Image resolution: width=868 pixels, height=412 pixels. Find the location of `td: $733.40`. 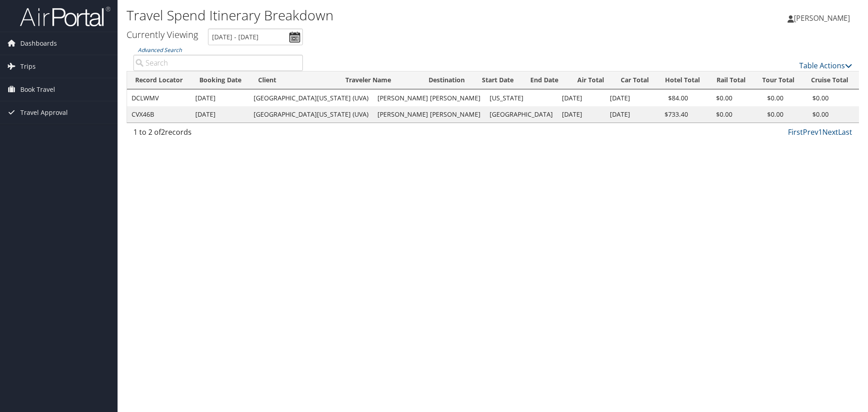

td: $733.40 is located at coordinates (671, 114).